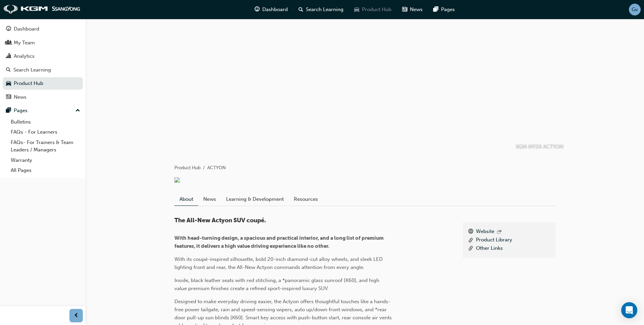 The image size is (644, 325). What do you see at coordinates (45, 122) in the screenshot?
I see `a: Bulletins` at bounding box center [45, 122].